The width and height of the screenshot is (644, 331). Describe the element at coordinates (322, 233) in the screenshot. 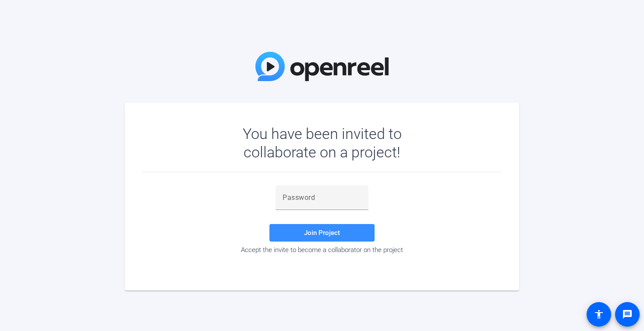

I see `span: Join Project` at that location.